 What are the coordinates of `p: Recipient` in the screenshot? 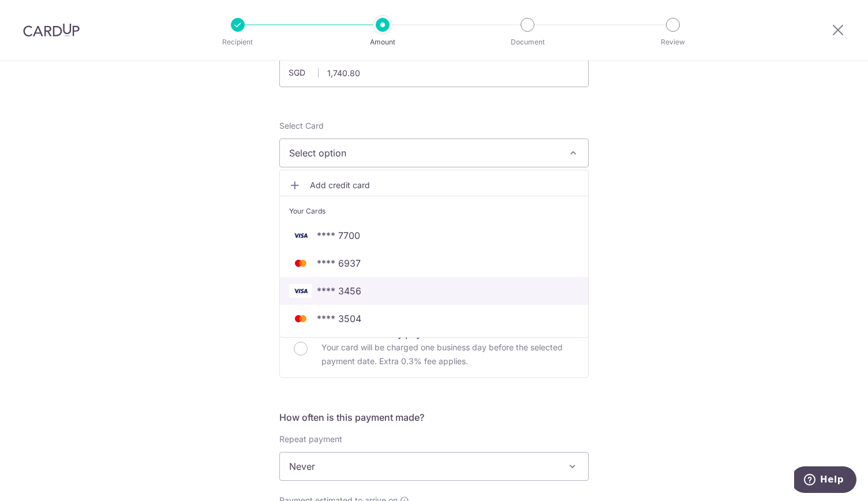 It's located at (238, 42).